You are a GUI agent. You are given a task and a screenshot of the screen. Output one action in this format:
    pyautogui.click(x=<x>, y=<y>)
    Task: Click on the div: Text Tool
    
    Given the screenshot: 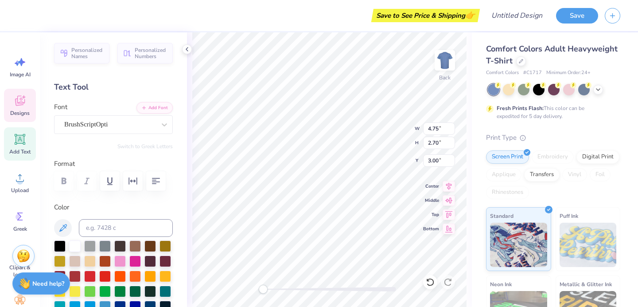 What is the action you would take?
    pyautogui.click(x=113, y=87)
    